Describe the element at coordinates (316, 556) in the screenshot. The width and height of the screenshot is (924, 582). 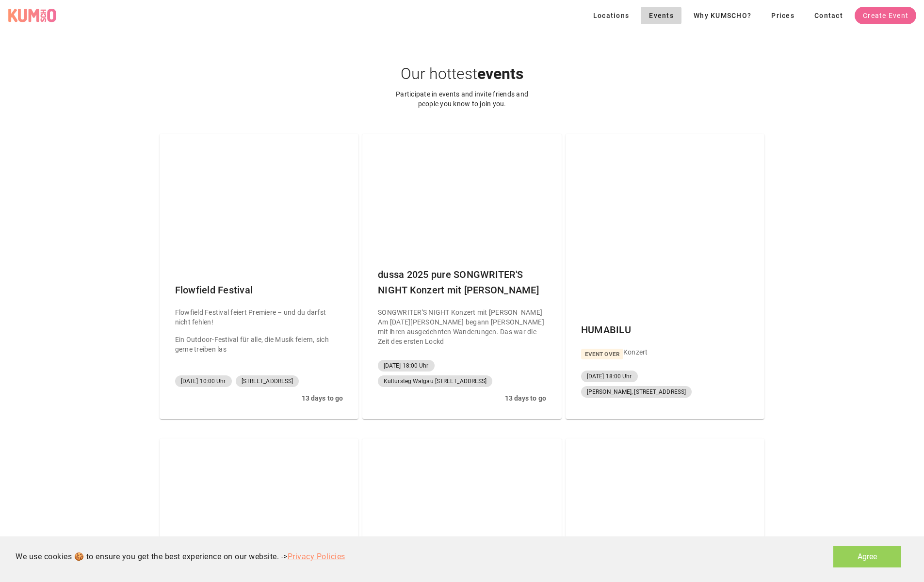
I see `a: Privacy Policies` at that location.